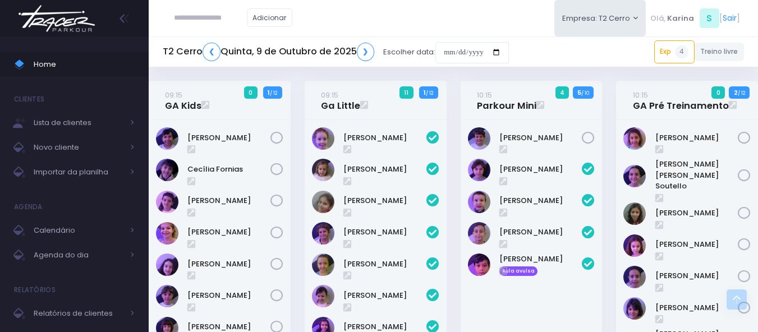 The width and height of the screenshot is (758, 332). Describe the element at coordinates (658, 19) in the screenshot. I see `span: Olá,` at that location.